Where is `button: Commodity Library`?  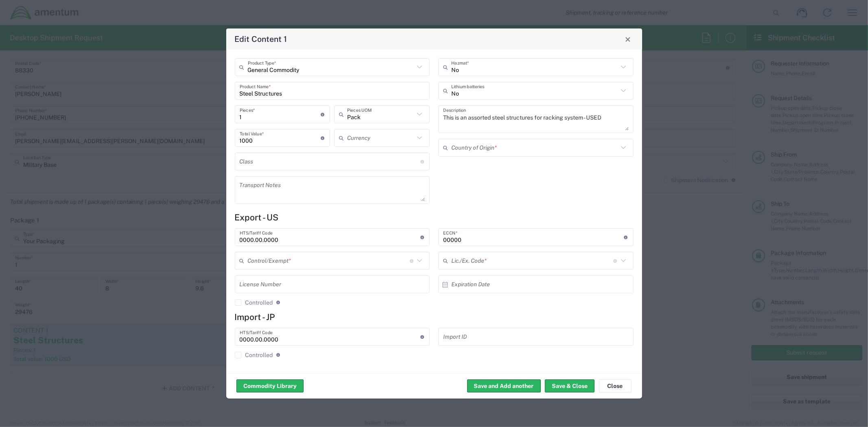 button: Commodity Library is located at coordinates (269, 386).